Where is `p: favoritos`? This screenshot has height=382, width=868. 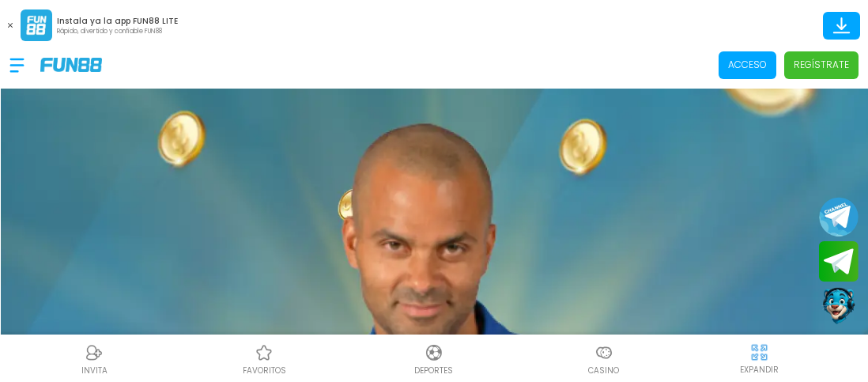 p: favoritos is located at coordinates (264, 369).